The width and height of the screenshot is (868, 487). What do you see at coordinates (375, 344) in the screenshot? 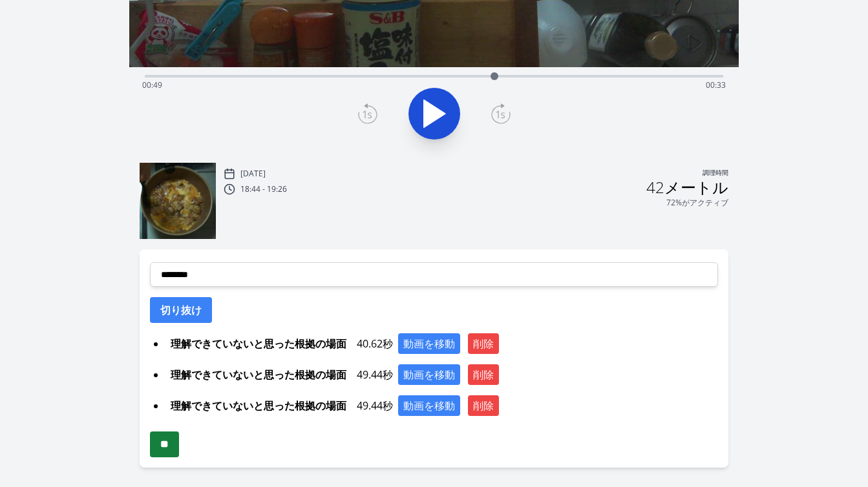
I see `font: 40.62秒` at bounding box center [375, 344].